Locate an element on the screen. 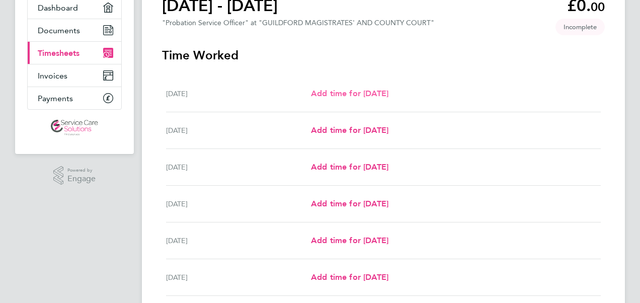 The height and width of the screenshot is (303, 640). span: Engage is located at coordinates (82, 179).